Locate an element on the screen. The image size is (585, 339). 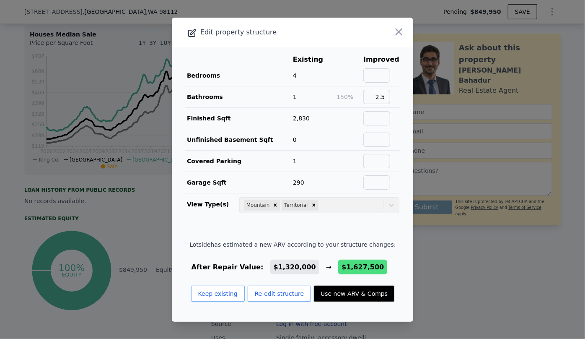
td: Bedrooms is located at coordinates (239, 75).